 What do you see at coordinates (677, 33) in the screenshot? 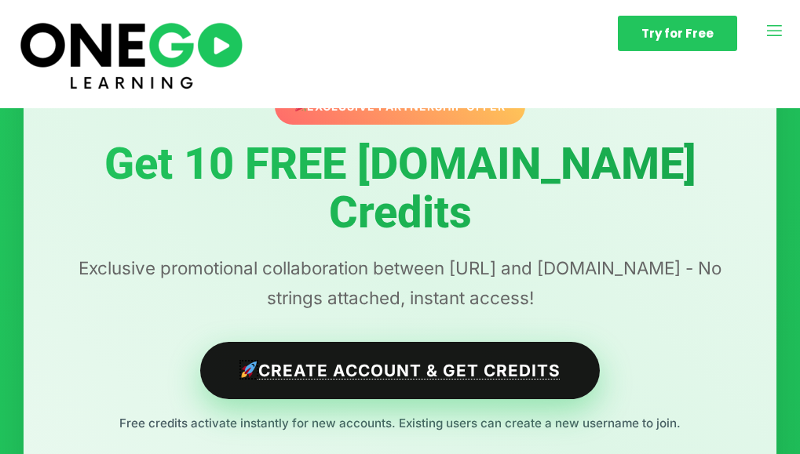
I see `span: Try for Free` at bounding box center [677, 33].